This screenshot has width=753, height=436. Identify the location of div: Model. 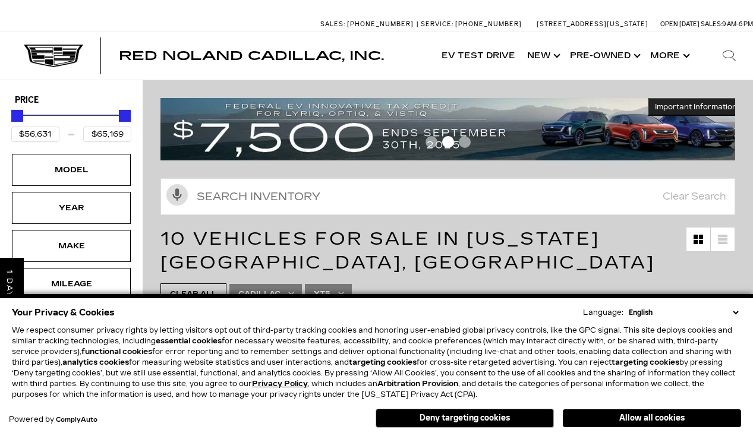
(71, 170).